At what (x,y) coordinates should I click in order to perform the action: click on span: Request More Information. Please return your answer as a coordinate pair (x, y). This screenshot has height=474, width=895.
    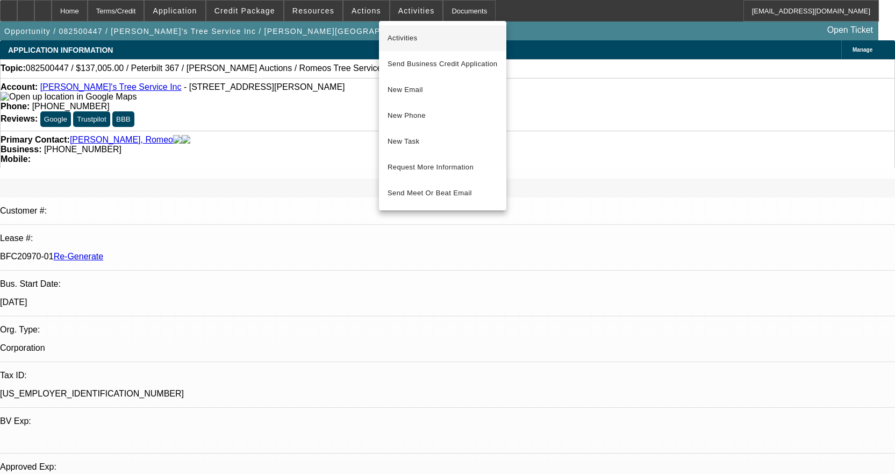
    Looking at the image, I should click on (442, 167).